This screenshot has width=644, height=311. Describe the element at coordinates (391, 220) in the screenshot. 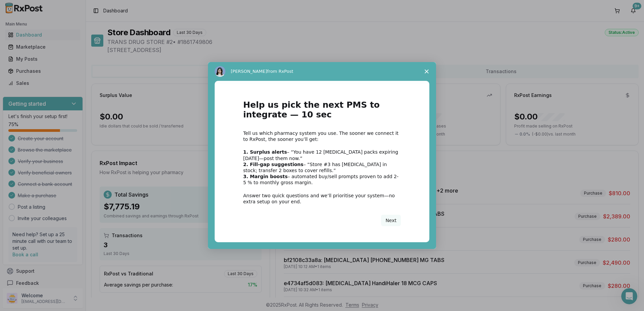

I see `button: Next` at that location.